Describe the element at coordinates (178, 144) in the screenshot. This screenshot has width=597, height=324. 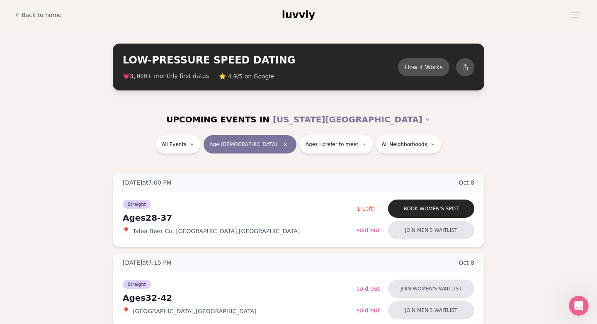
I see `button: All Events` at that location.